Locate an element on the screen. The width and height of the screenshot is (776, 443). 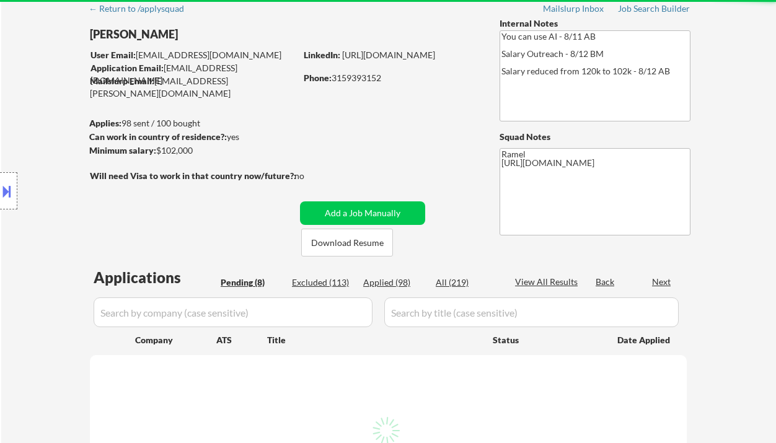
div: ATS is located at coordinates (242, 340).